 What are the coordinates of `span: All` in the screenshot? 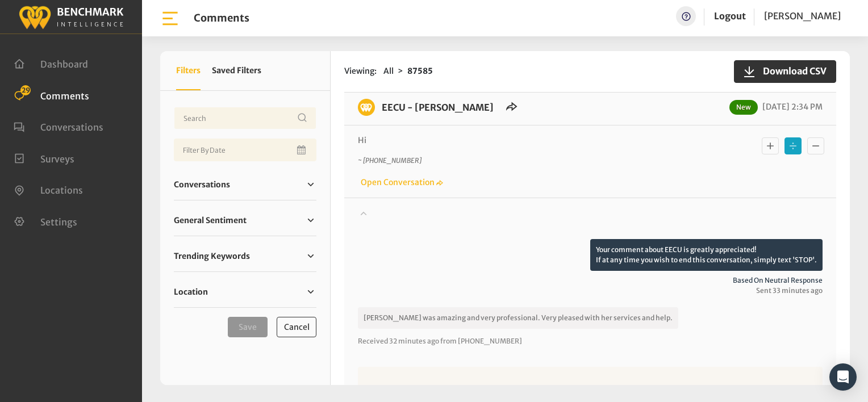 It's located at (389, 71).